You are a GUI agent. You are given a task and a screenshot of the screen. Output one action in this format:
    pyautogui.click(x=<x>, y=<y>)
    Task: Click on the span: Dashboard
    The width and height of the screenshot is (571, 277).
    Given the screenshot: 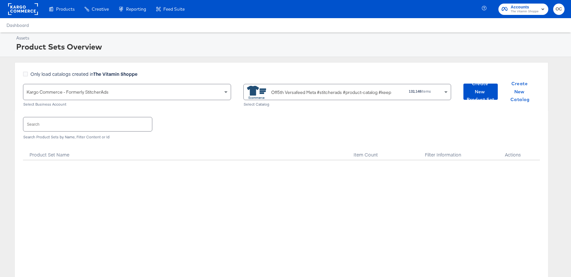 What is the action you would take?
    pyautogui.click(x=18, y=25)
    